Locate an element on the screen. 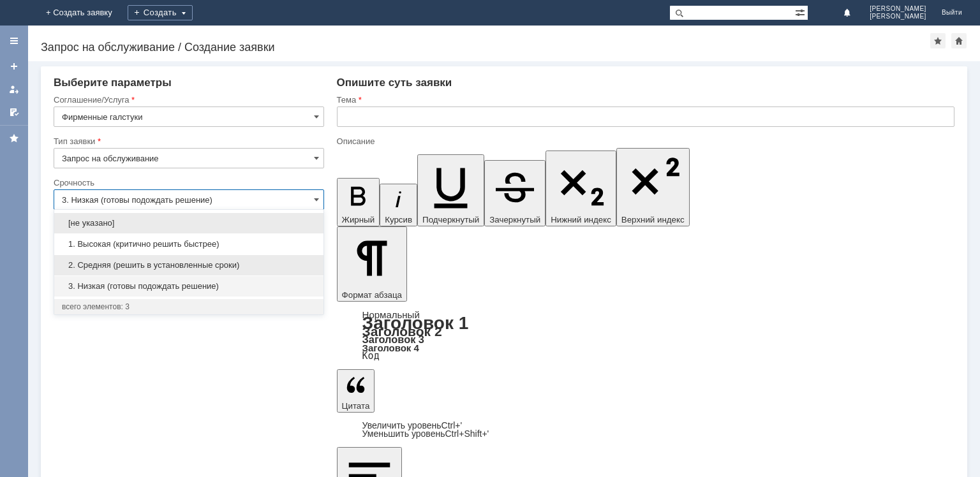 Image resolution: width=980 pixels, height=477 pixels. a: Нормальный is located at coordinates (392, 315).